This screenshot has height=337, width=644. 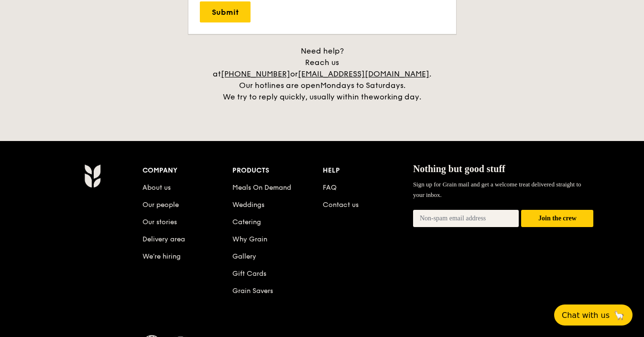 What do you see at coordinates (156, 187) in the screenshot?
I see `a: About us` at bounding box center [156, 187].